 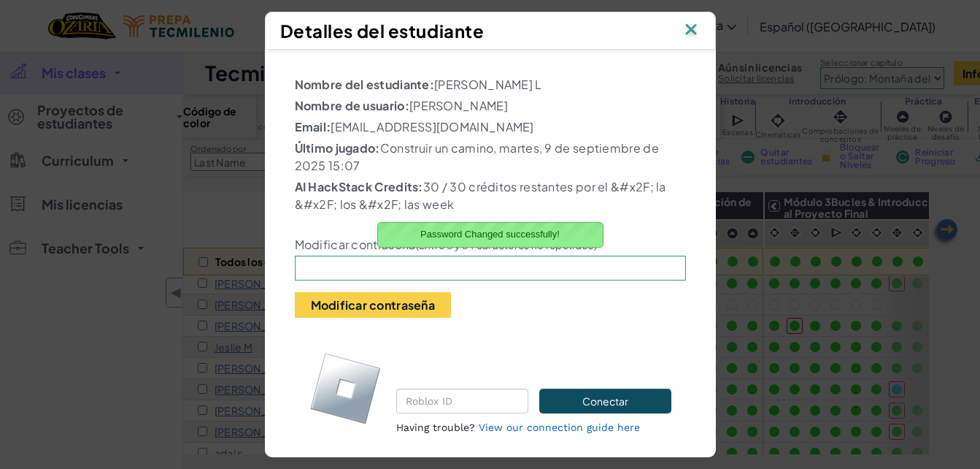 What do you see at coordinates (436, 427) in the screenshot?
I see `span: Having trouble?` at bounding box center [436, 427].